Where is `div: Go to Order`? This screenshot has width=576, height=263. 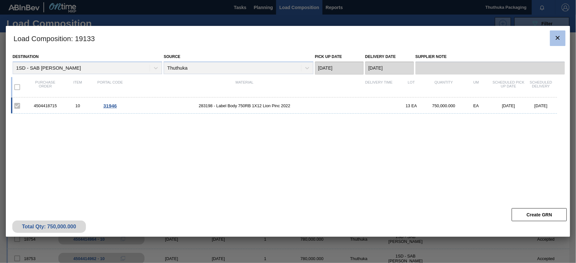 div: Go to Order is located at coordinates (110, 106).